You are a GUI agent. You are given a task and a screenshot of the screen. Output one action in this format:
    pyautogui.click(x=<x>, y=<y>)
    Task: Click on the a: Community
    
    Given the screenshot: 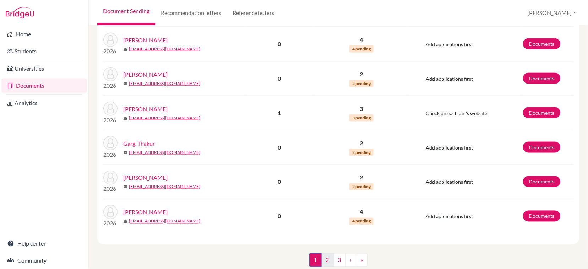 What is the action you would take?
    pyautogui.click(x=44, y=260)
    